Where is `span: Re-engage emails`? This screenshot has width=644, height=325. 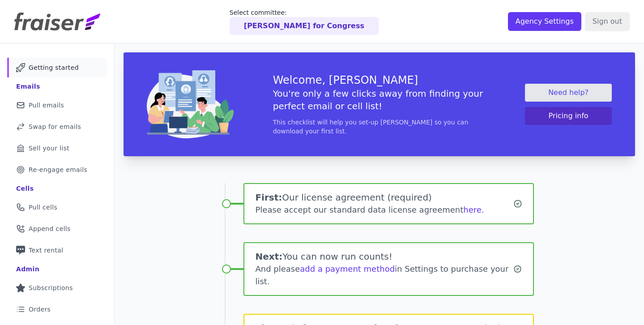
span: Re-engage emails is located at coordinates (58, 170).